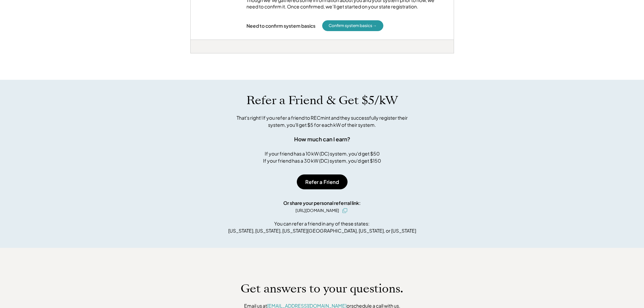  What do you see at coordinates (201, 55) in the screenshot?
I see `div: mmrbiss9 - MD 1.5x (BT)` at bounding box center [201, 55].